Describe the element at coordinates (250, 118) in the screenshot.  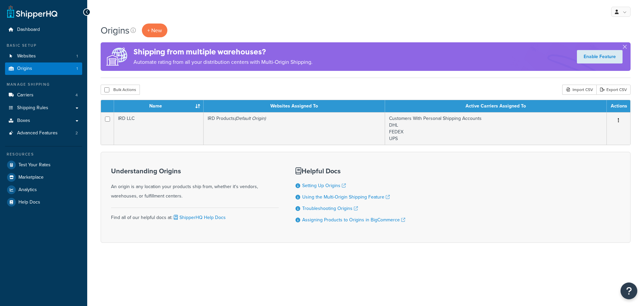
I see `i: (Default Origin)` at that location.